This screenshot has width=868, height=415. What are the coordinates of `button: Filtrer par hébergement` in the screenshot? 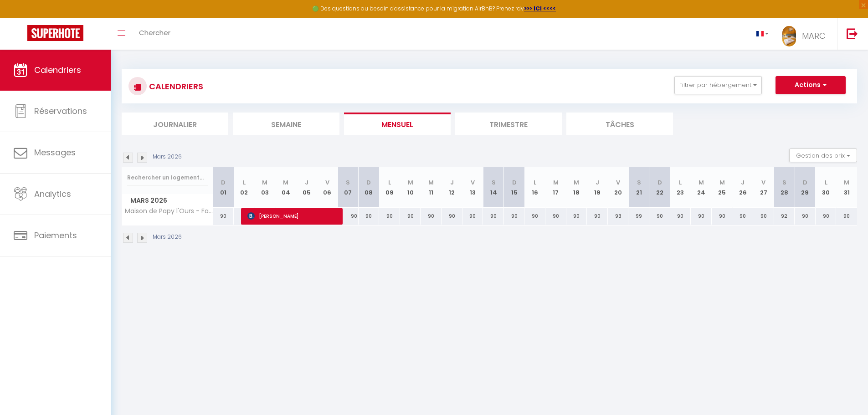 It's located at (718, 85).